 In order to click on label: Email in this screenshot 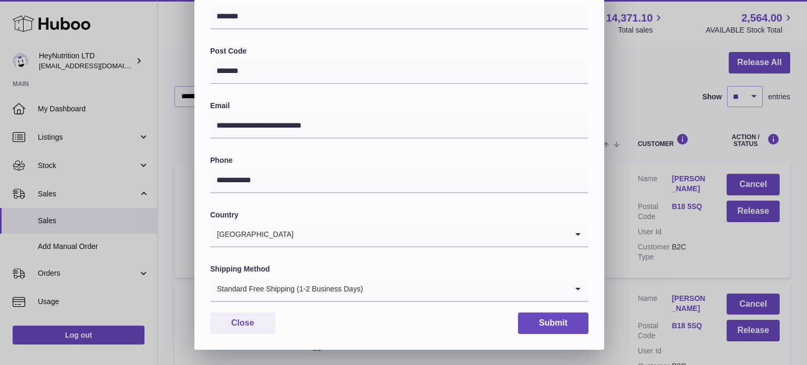, I will do `click(399, 106)`.